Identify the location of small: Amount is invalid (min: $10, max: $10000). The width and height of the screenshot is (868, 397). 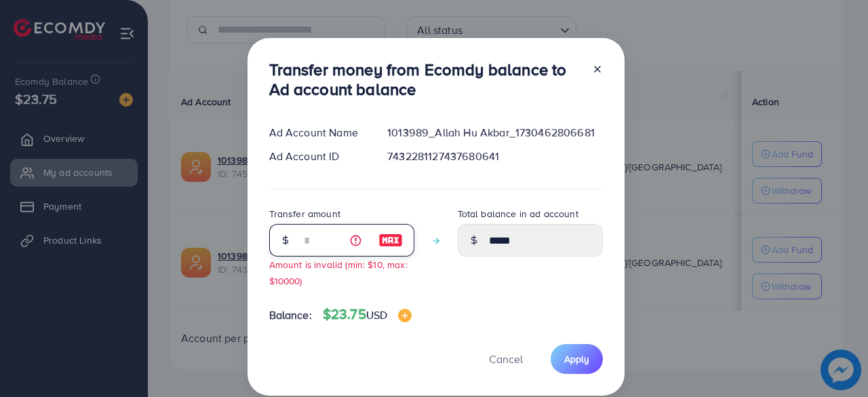
(338, 272).